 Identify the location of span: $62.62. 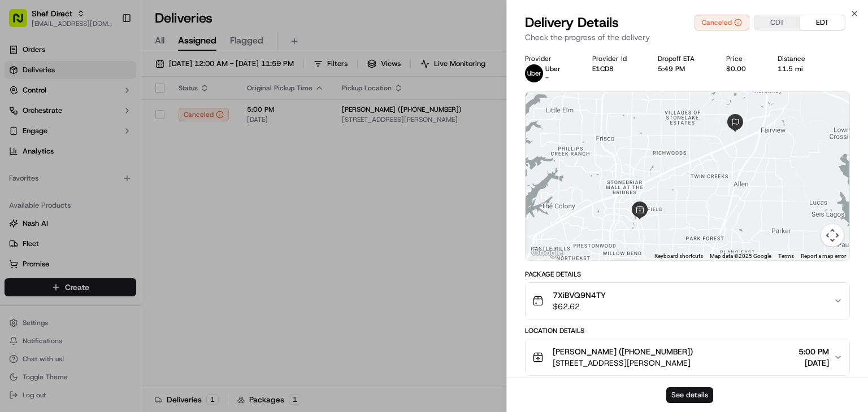
(579, 307).